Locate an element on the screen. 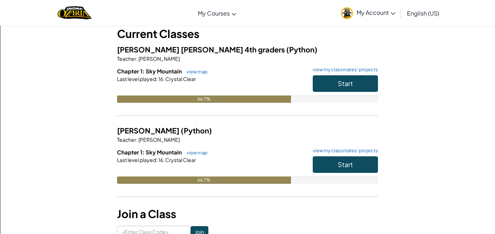 The height and width of the screenshot is (234, 495). div: Options is located at coordinates (247, 32).